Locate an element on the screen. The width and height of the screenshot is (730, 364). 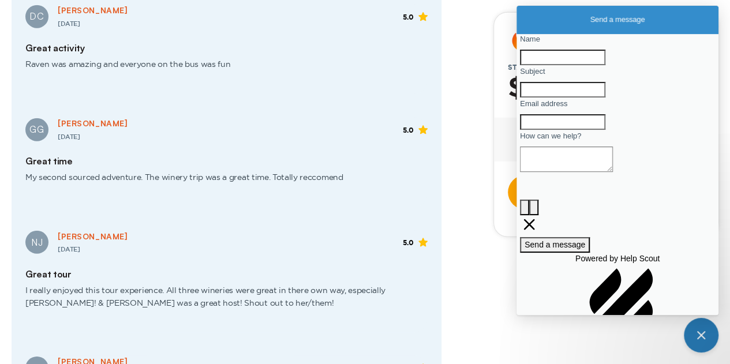
h2: Great activity is located at coordinates (226, 48).